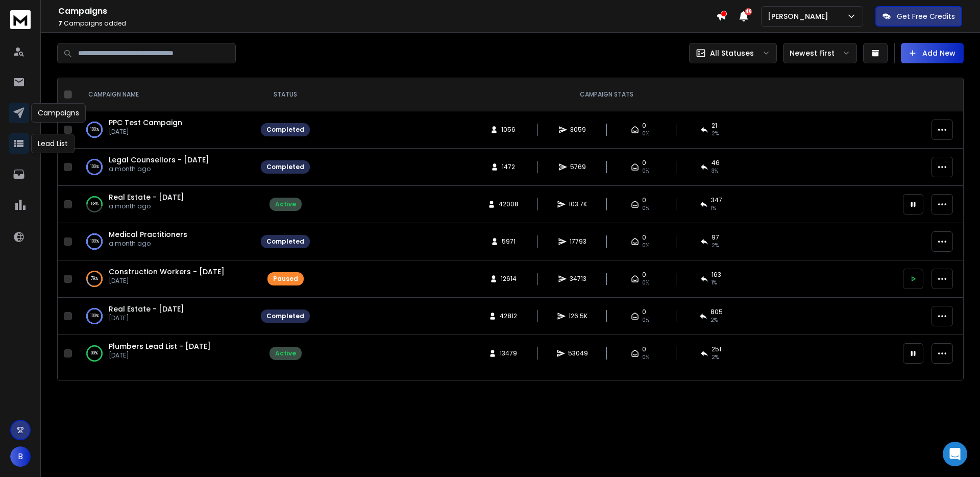  What do you see at coordinates (148, 234) in the screenshot?
I see `span: Medical Practitioners` at bounding box center [148, 234].